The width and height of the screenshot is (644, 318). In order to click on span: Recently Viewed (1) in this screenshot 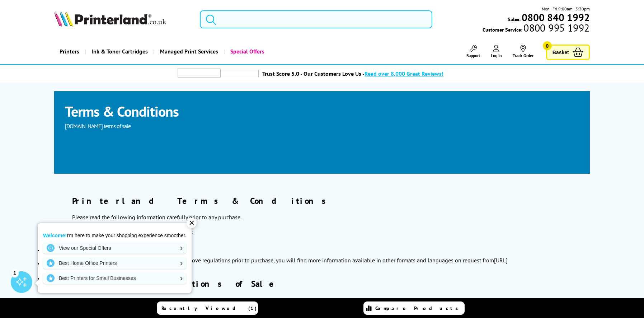, I will do `click(209, 308)`.